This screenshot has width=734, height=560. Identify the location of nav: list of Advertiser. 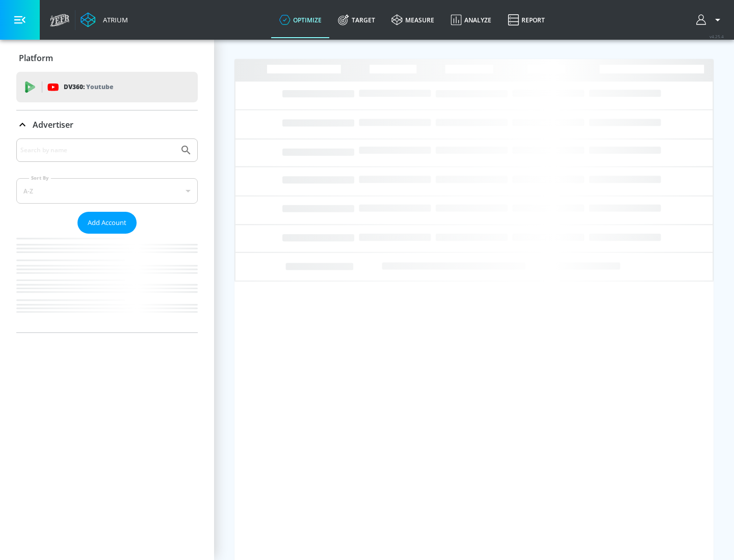
(107, 283).